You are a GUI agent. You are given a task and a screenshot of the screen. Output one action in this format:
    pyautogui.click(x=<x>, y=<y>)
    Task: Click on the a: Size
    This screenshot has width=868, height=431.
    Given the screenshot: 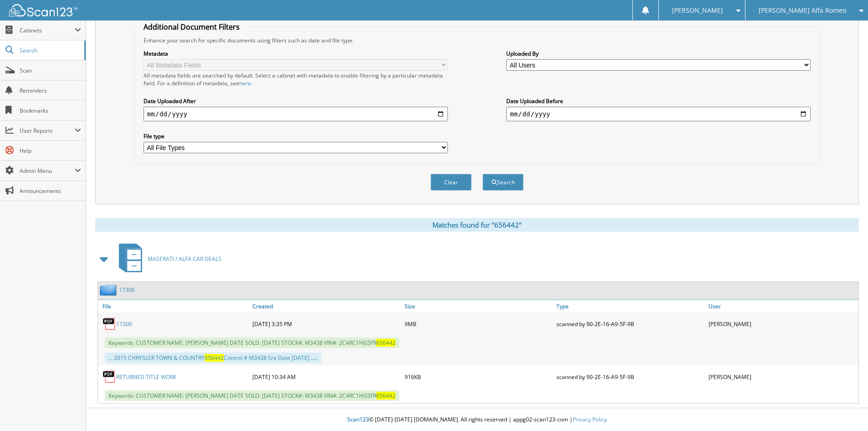 What is the action you would take?
    pyautogui.click(x=478, y=306)
    